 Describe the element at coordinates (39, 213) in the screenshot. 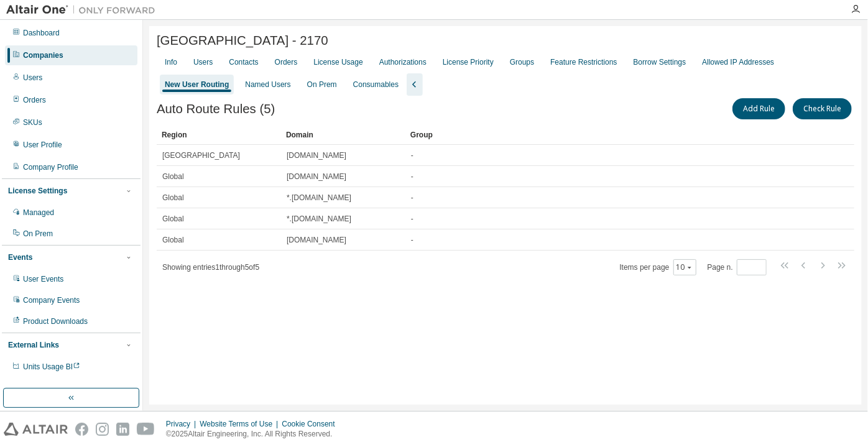

I see `div: Managed` at that location.